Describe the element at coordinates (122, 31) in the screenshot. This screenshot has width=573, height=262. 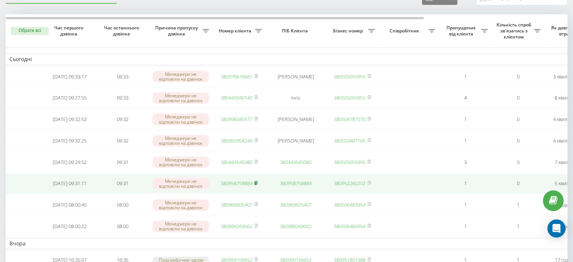
I see `span: Час останнього дзвінка` at that location.